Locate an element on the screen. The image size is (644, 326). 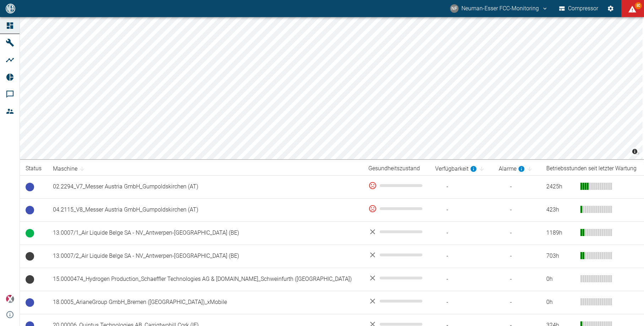
button: fcc-monitoring@neuman-esser.com is located at coordinates (499, 9).